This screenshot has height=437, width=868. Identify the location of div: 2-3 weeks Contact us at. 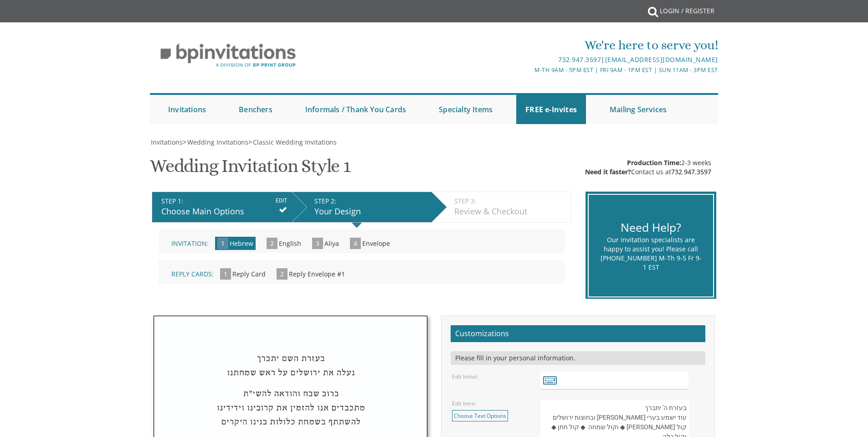
(648, 167).